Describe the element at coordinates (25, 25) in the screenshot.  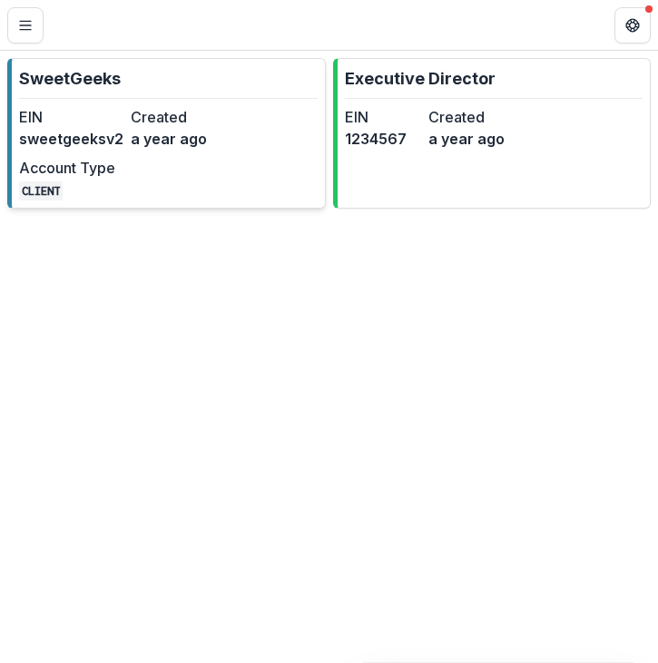
I see `button: Toggle Menu` at that location.